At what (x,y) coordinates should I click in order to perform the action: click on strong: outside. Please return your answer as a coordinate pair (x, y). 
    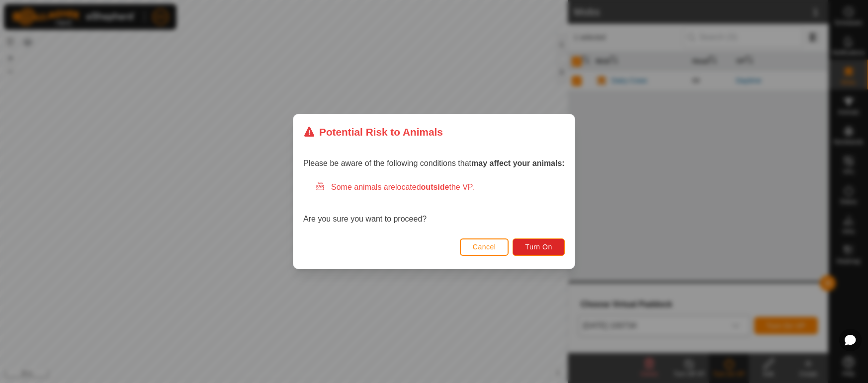
    Looking at the image, I should click on (435, 187).